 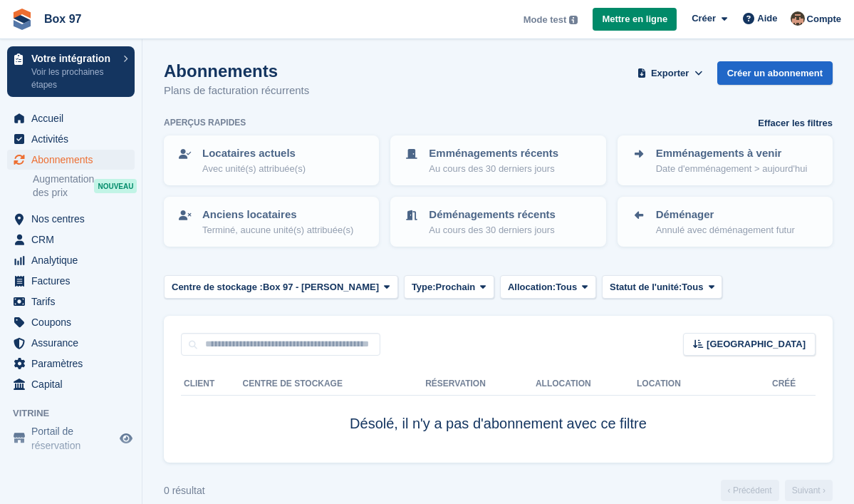 What do you see at coordinates (726, 160) in the screenshot?
I see `a: Emménagements à venir Date d'emménagement > aujourd'hui` at bounding box center [726, 160].